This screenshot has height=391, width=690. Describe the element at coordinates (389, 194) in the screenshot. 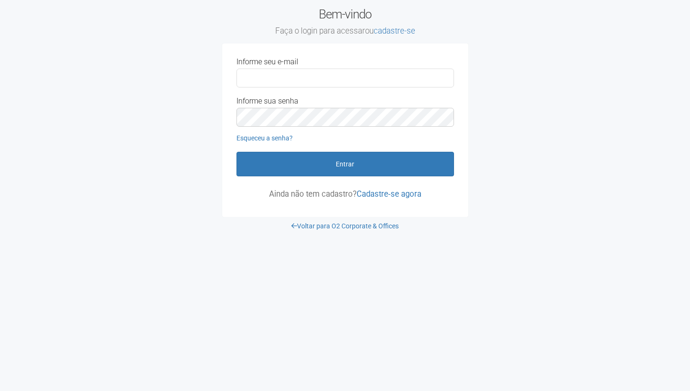

I see `a: Cadastre-se agora` at that location.